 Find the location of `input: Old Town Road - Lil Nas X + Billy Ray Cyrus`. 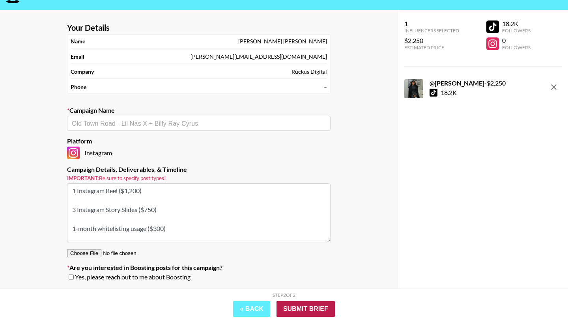

input: Old Town Road - Lil Nas X + Billy Ray Cyrus is located at coordinates (199, 123).